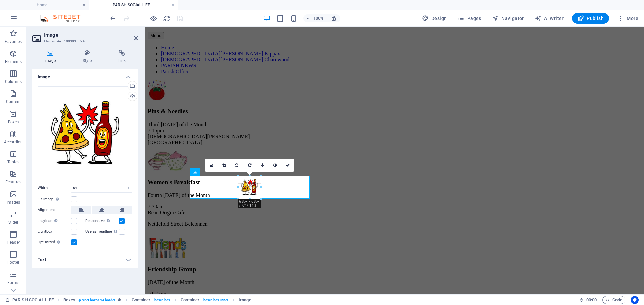  Describe the element at coordinates (590, 19) in the screenshot. I see `button: Publish` at that location.